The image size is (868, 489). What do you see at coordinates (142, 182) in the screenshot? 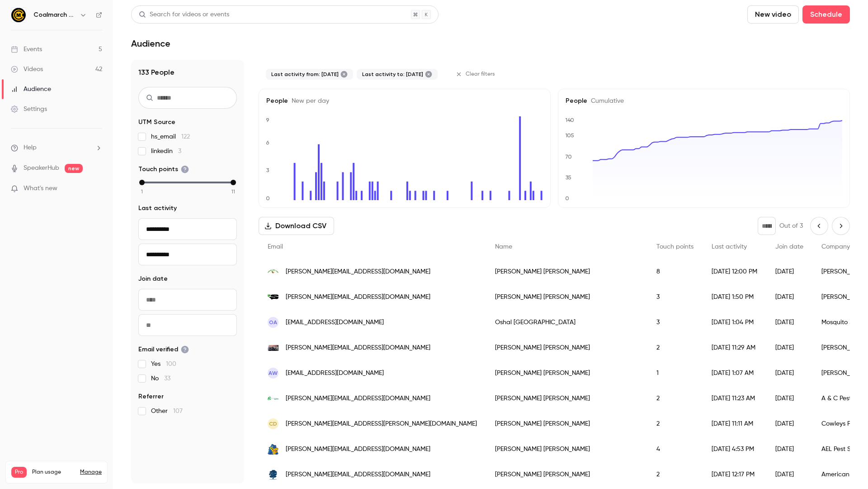
I see `div: min` at bounding box center [142, 182].